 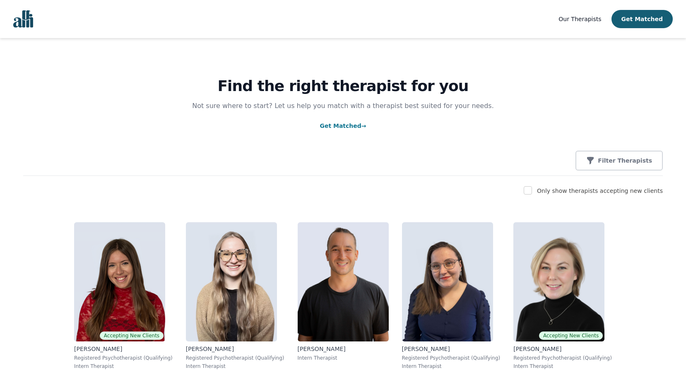 What do you see at coordinates (580, 19) in the screenshot?
I see `span: Our Therapists` at bounding box center [580, 19].